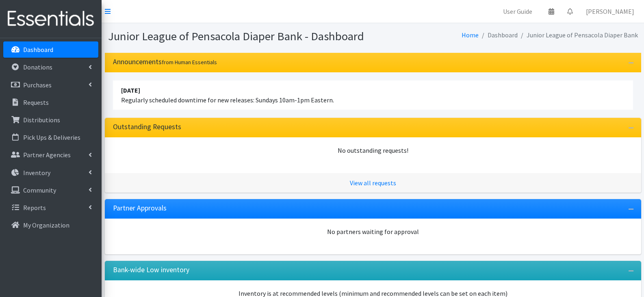 The image size is (644, 297). Describe the element at coordinates (47, 154) in the screenshot. I see `p: Partner Agencies` at that location.